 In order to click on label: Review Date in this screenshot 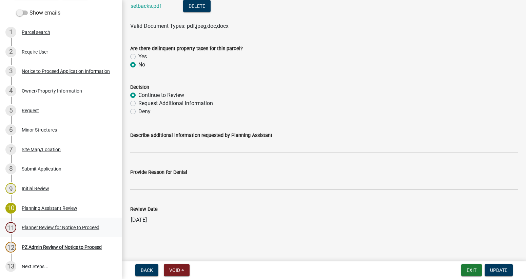, I will do `click(144, 209)`.